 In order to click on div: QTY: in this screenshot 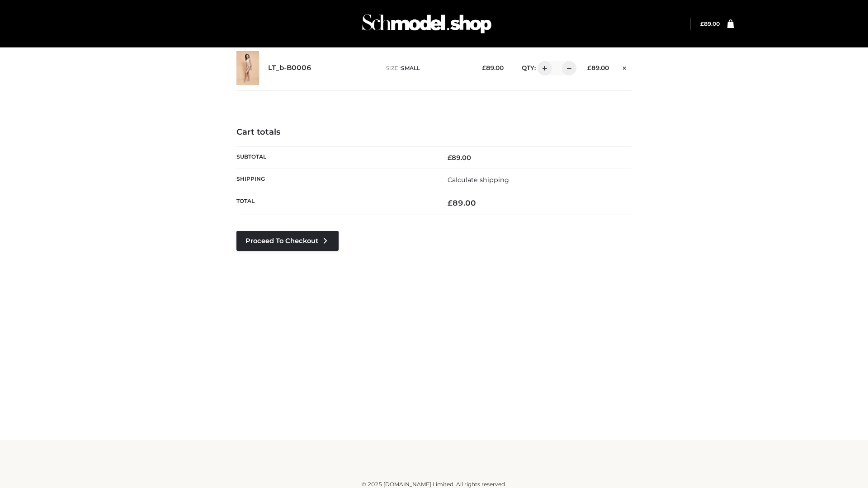, I will do `click(542, 68)`.